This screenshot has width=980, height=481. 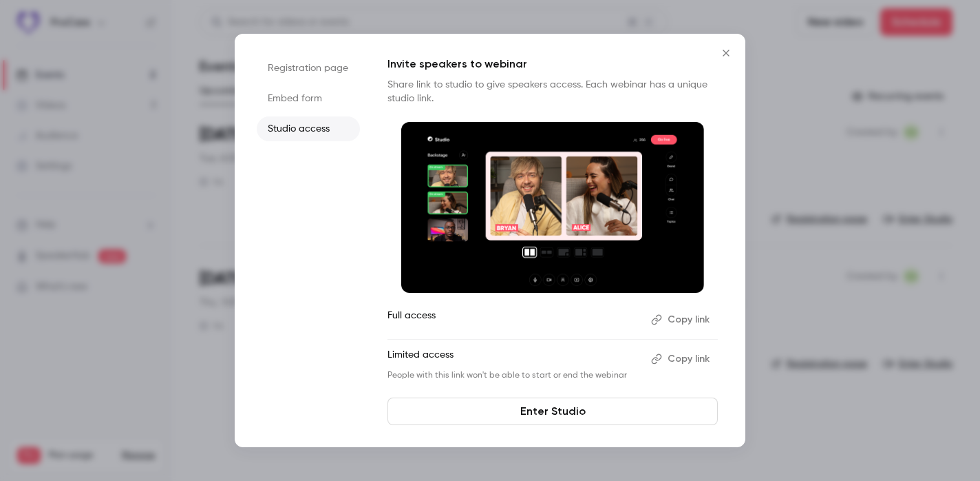 I want to click on button: Close, so click(x=726, y=53).